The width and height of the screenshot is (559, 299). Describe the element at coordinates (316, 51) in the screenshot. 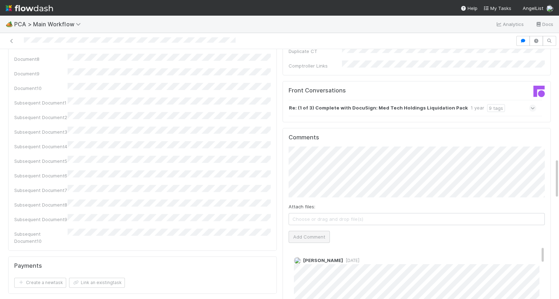

I see `div: Duplicate CT` at that location.